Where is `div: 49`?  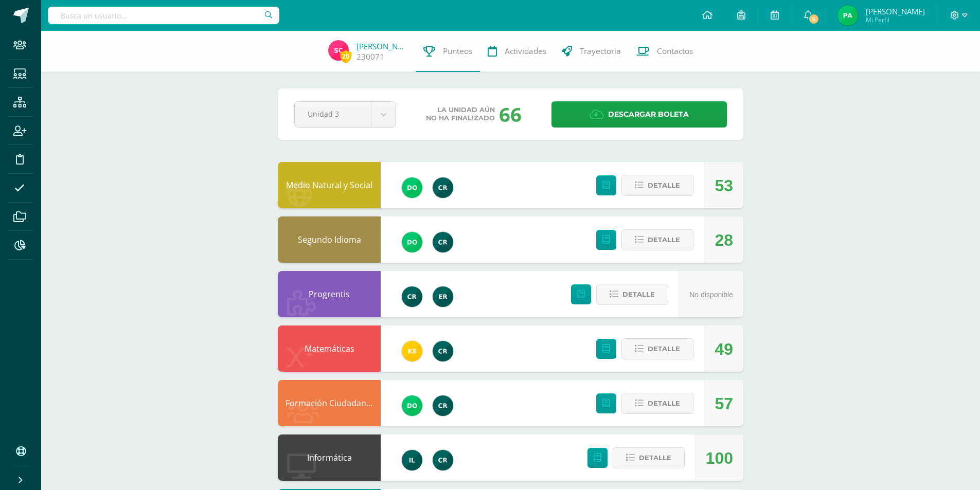
div: 49 is located at coordinates (724, 349).